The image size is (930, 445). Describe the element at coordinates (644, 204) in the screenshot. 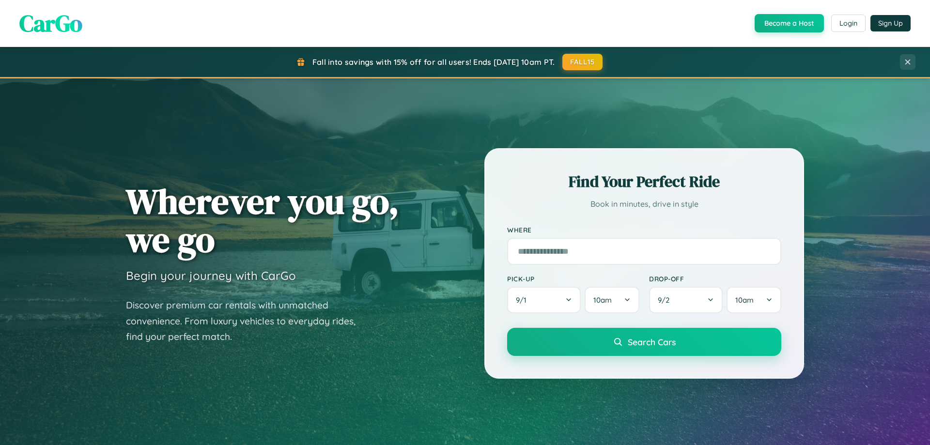

I see `p: Book in minutes, drive in style` at that location.